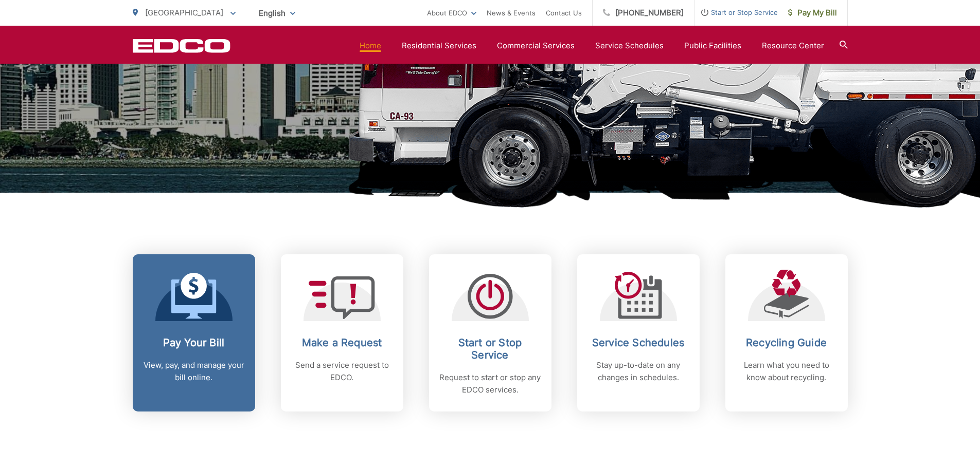 The image size is (980, 468). I want to click on p: Stay up-to-date on any changes in schedules., so click(638, 372).